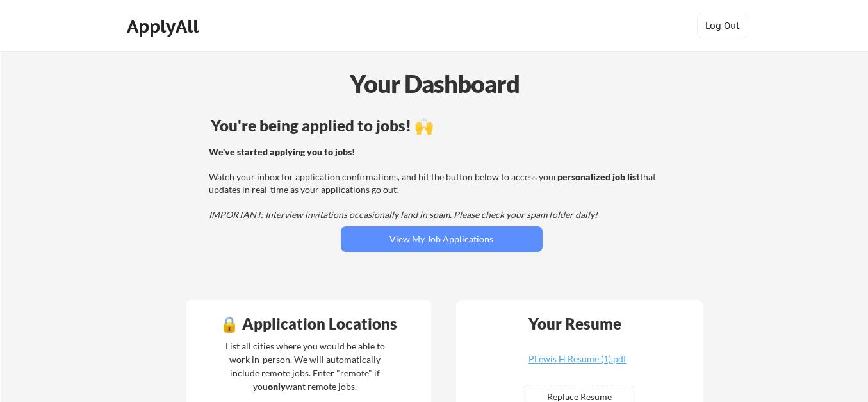 The width and height of the screenshot is (868, 402). What do you see at coordinates (578, 365) in the screenshot?
I see `a: PLewis H Resume (1).pdf` at bounding box center [578, 365].